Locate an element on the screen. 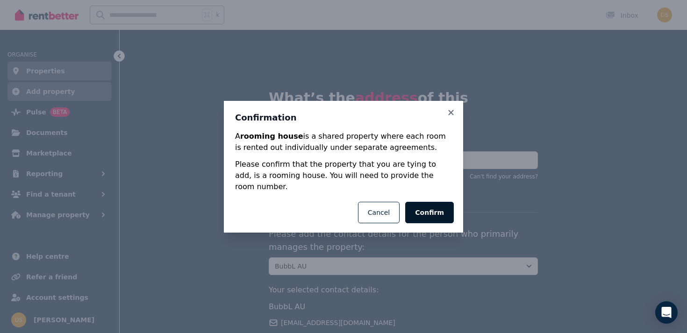 This screenshot has height=333, width=687. strong: rooming house is located at coordinates (272, 136).